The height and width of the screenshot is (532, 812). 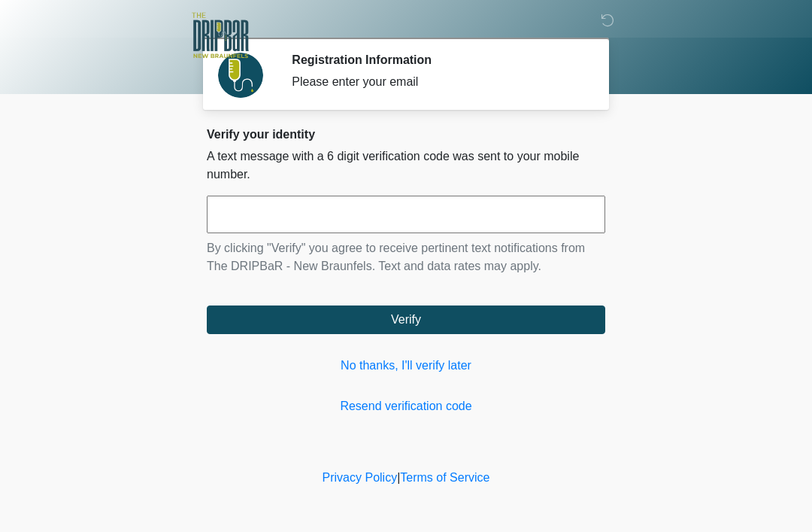 What do you see at coordinates (220, 35) in the screenshot?
I see `img: The DRIPBaR - New Braunfels Logo` at bounding box center [220, 35].